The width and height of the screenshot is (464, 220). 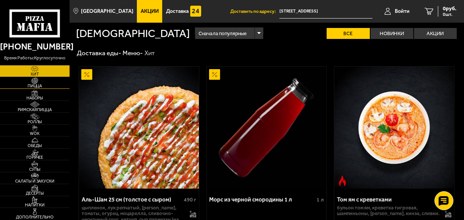 What do you see at coordinates (326, 11) in the screenshot?
I see `input: Ваш адрес доставки` at bounding box center [326, 11].